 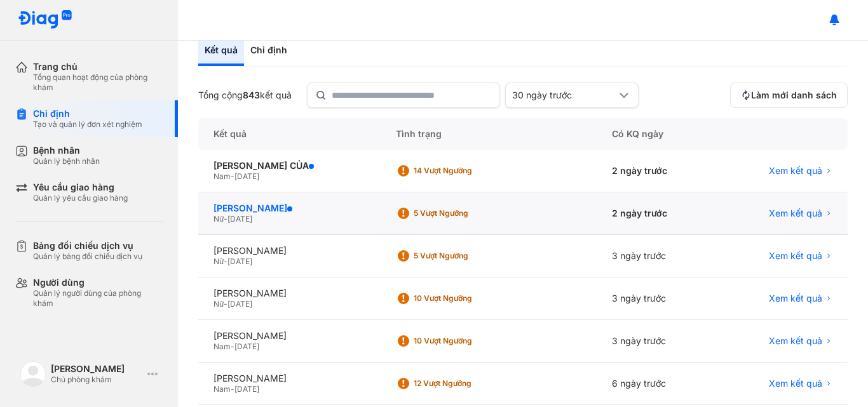 I want to click on div: Quản lý bảng đối chiếu dịch vụ, so click(x=88, y=257).